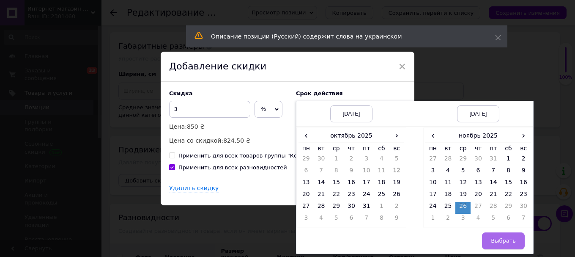 This screenshot has width=575, height=257. I want to click on th: ноябрь 2025, so click(478, 136).